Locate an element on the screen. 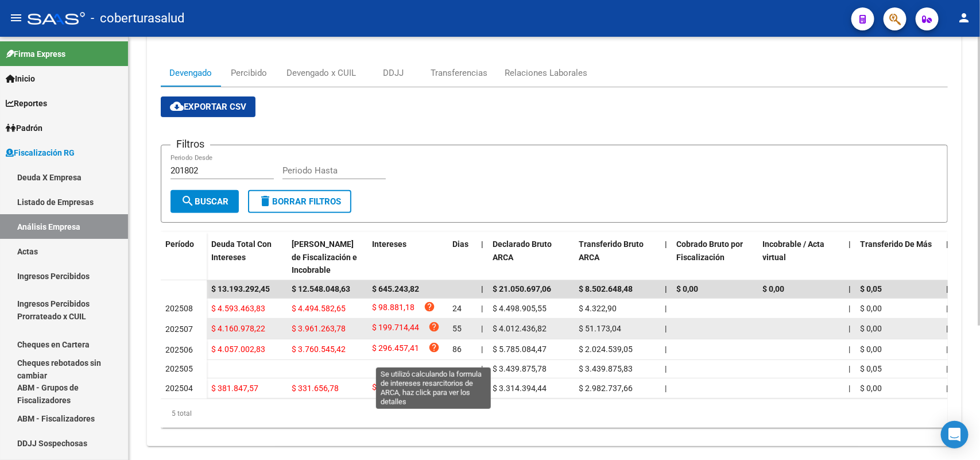 The width and height of the screenshot is (980, 460). span: Cobrado Bruto por Fiscalización is located at coordinates (709, 250).